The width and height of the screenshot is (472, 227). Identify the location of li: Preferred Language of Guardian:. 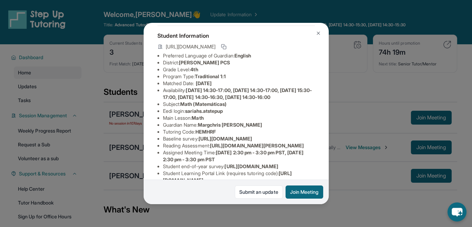
(239, 56).